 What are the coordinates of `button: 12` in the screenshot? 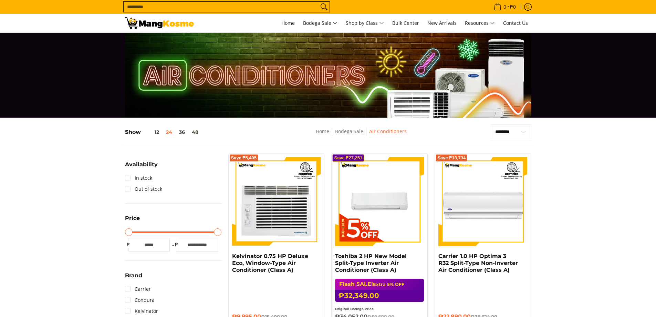 It's located at (152, 132).